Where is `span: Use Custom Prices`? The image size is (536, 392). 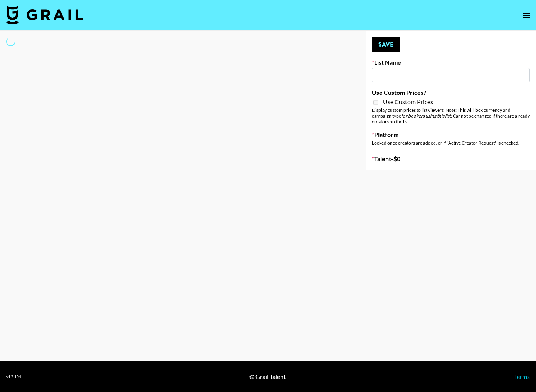
span: Use Custom Prices is located at coordinates (408, 102).